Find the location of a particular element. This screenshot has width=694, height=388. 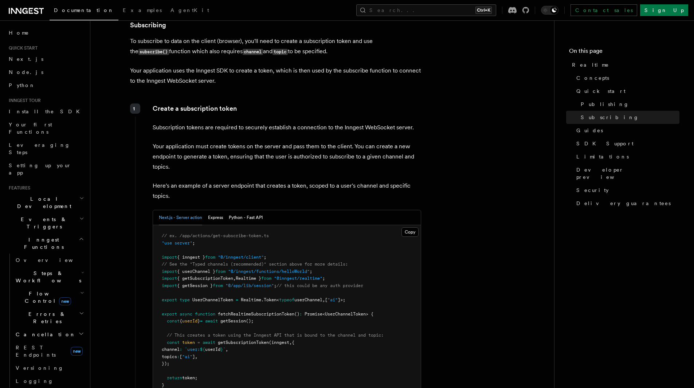

a: Node.js is located at coordinates (46, 72).